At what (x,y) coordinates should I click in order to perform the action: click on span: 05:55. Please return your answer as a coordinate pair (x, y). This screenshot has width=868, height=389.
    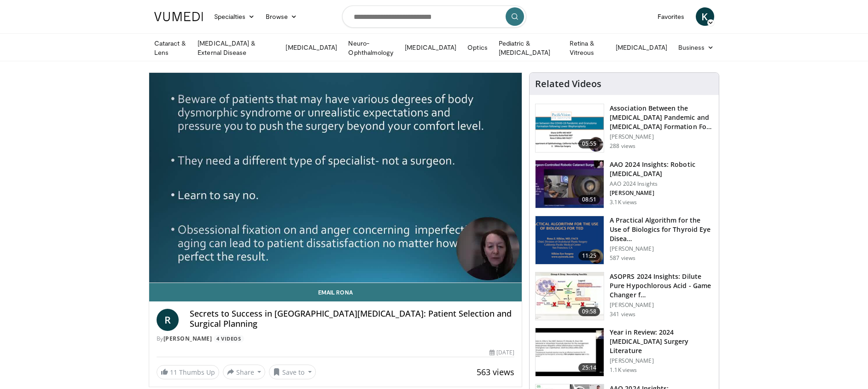
    Looking at the image, I should click on (589, 144).